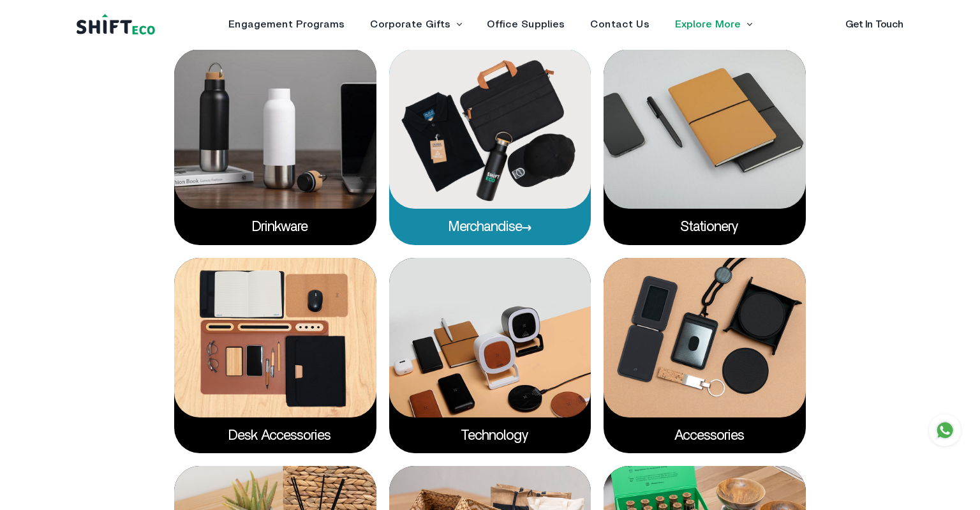 The width and height of the screenshot is (980, 510). Describe the element at coordinates (286, 24) in the screenshot. I see `a: Engagement Programs` at that location.